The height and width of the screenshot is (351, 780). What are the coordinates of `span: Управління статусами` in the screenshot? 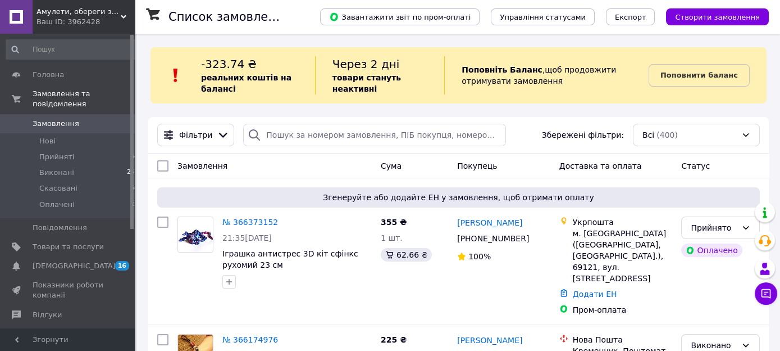 It's located at (543, 17).